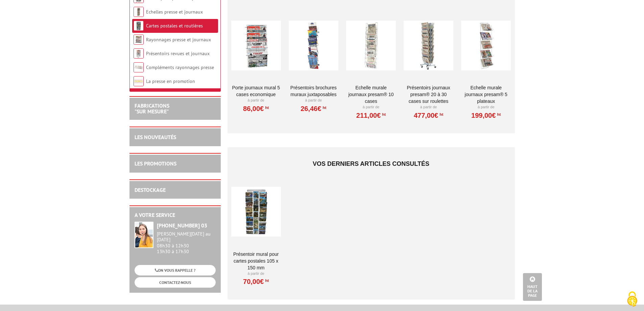 The height and width of the screenshot is (311, 644). Describe the element at coordinates (313, 91) in the screenshot. I see `a: Présentoirs brochures muraux juxtaposables` at that location.